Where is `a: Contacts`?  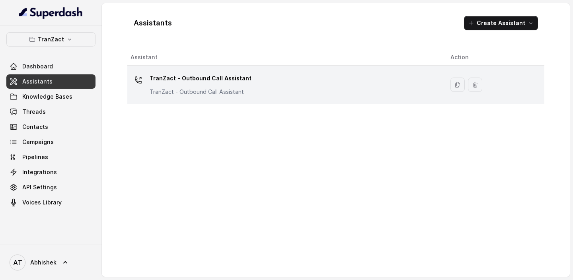
a: Contacts is located at coordinates (51, 127).